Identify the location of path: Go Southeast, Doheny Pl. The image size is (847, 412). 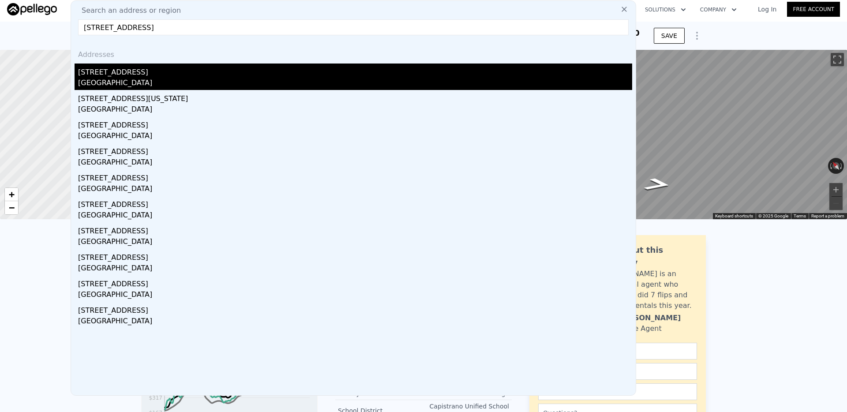
(658, 184).